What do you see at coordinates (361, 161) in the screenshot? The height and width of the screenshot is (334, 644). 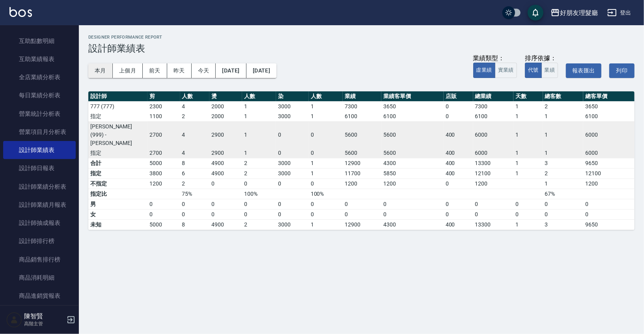 I see `table: a dense table` at bounding box center [361, 161].